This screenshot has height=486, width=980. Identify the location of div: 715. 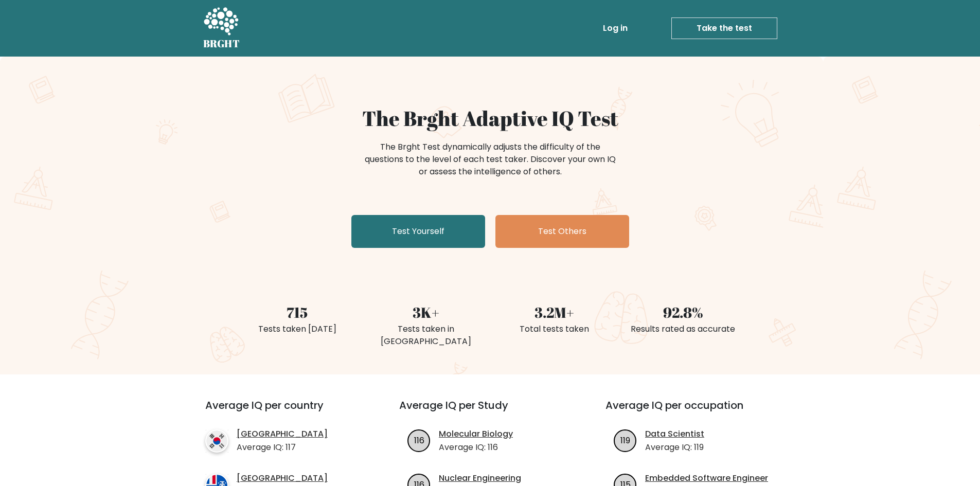
(297, 312).